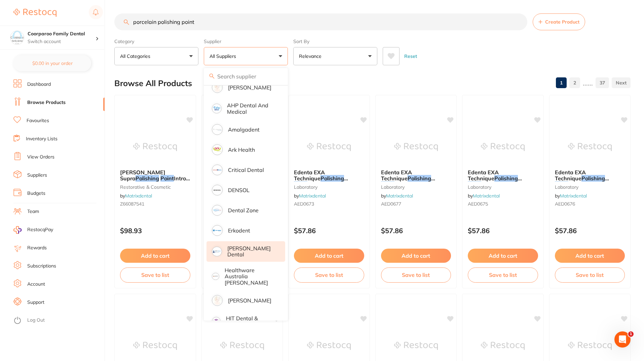  Describe the element at coordinates (244, 130) in the screenshot. I see `p: Amalgadent` at that location.